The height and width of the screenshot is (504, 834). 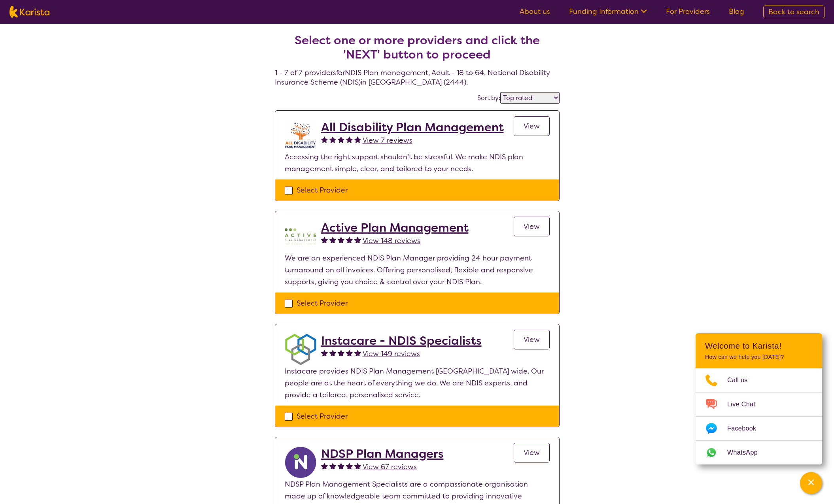 I want to click on h2: All Disability Plan Management, so click(x=413, y=127).